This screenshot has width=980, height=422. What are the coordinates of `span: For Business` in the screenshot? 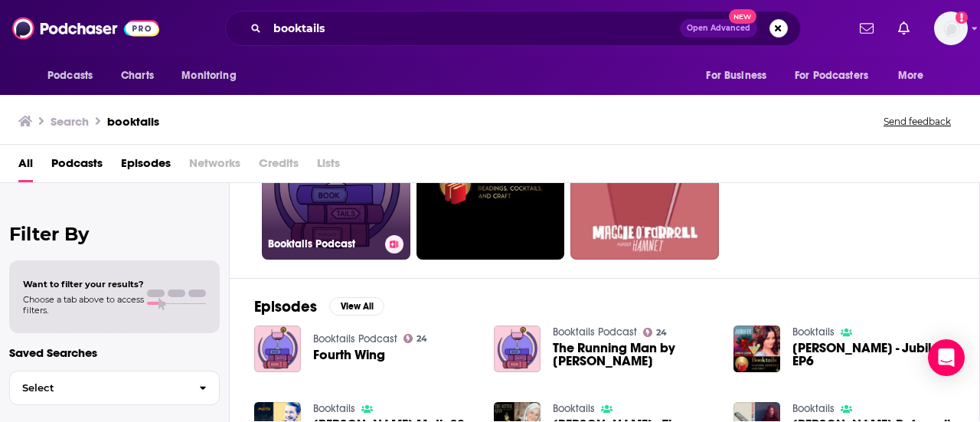 It's located at (735, 76).